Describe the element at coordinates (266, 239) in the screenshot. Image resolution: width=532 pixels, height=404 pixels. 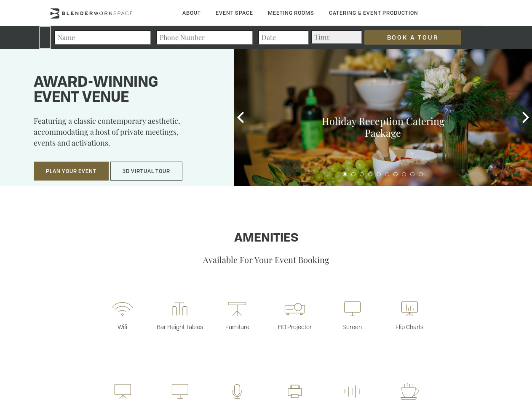
I see `h1: Amenities` at that location.